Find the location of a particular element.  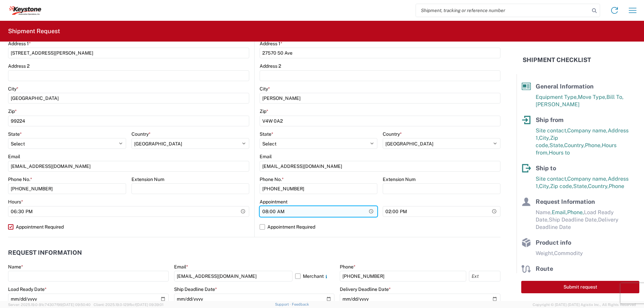

span: Move Type, is located at coordinates (592, 97).